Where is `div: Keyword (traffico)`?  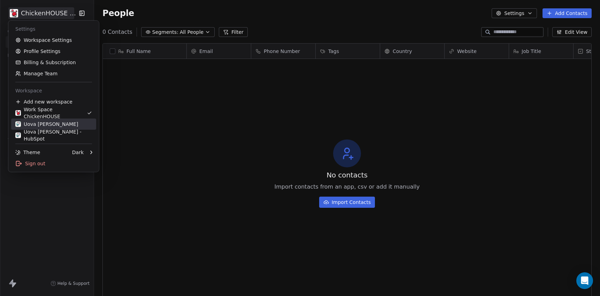 div: Keyword (traffico) is located at coordinates (96, 43).